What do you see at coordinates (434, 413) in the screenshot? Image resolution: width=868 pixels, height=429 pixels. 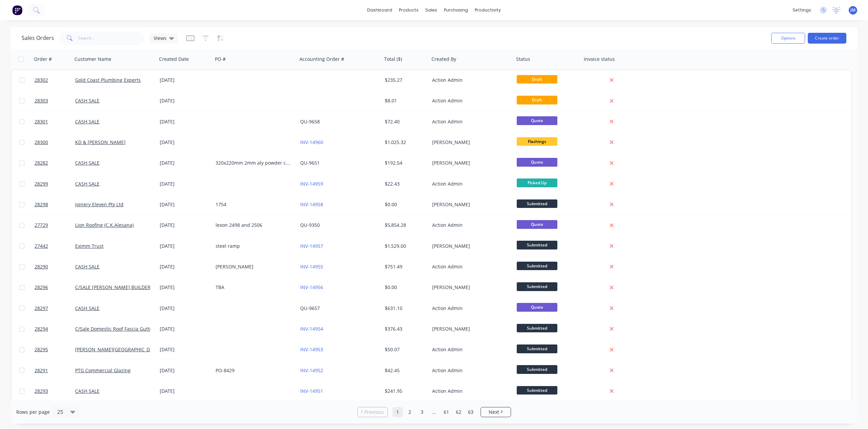 I see `ul: Pagination` at bounding box center [434, 413].